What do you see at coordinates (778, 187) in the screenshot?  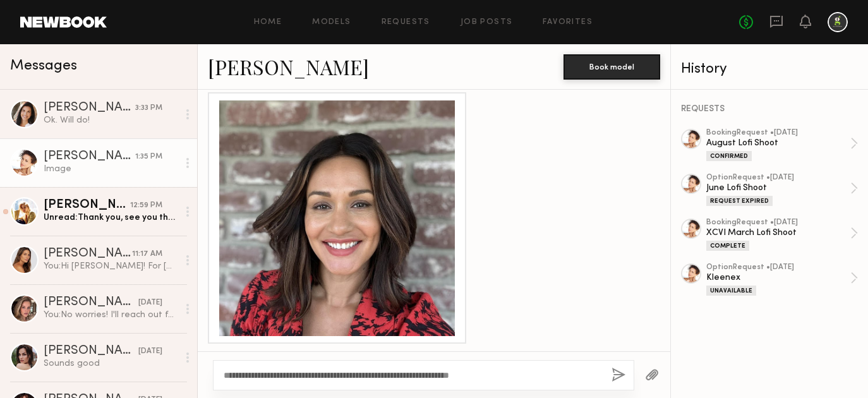 I see `div: June Lofi Shoot` at bounding box center [778, 187].